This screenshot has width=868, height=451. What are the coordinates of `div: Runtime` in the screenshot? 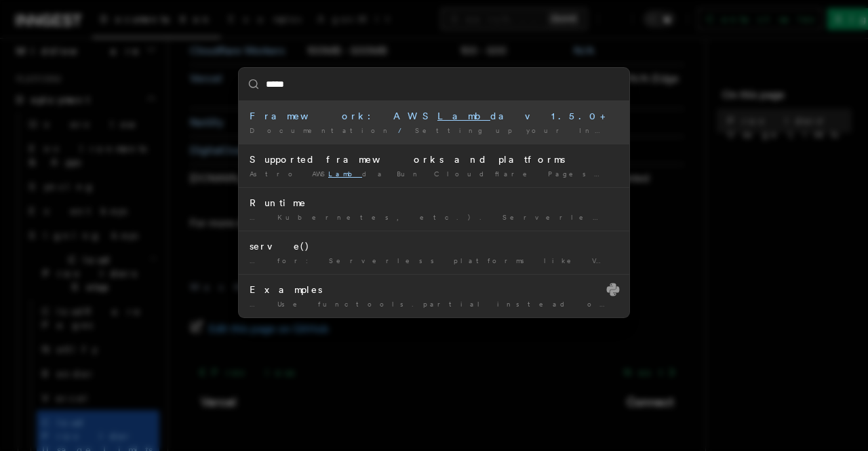 It's located at (434, 203).